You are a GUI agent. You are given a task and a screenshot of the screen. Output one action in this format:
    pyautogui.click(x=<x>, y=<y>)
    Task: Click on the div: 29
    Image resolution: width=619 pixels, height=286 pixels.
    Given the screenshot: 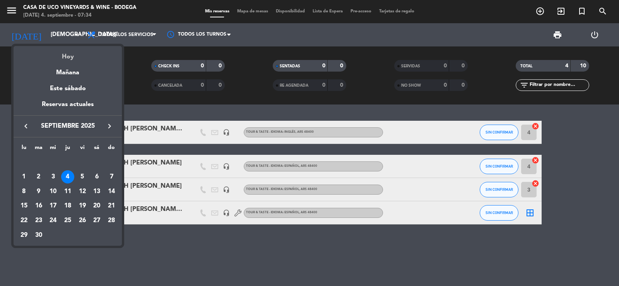 What is the action you would take?
    pyautogui.click(x=24, y=235)
    